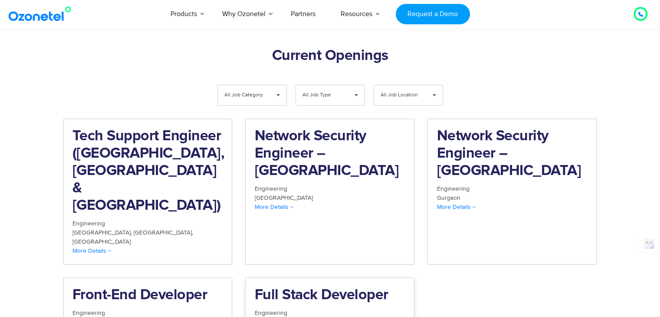 The width and height of the screenshot is (660, 317). I want to click on h2: Current Openings, so click(330, 56).